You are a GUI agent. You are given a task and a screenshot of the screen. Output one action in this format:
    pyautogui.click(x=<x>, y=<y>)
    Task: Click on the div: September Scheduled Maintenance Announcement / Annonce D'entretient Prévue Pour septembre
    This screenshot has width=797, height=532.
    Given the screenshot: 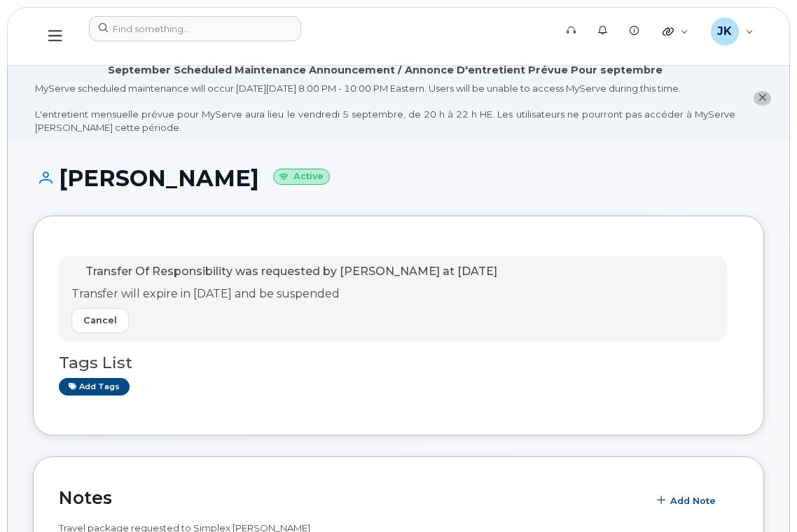 What is the action you would take?
    pyautogui.click(x=386, y=70)
    